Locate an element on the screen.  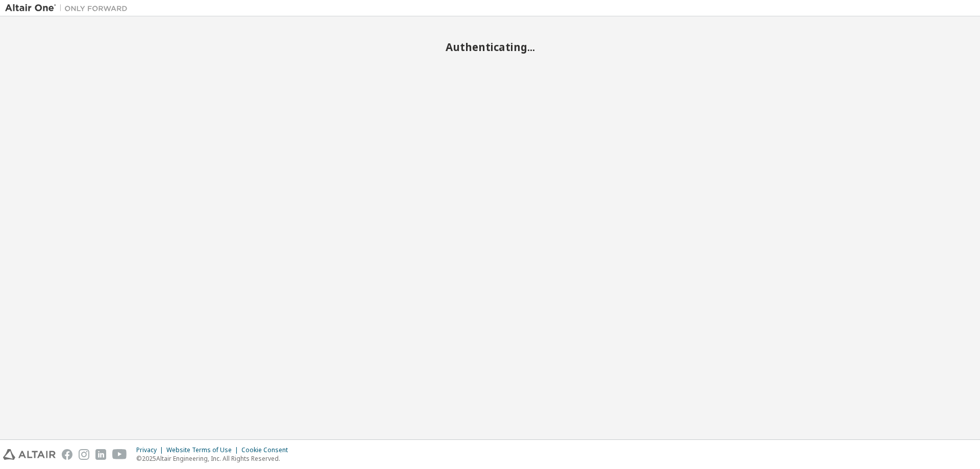
img: instagram.svg is located at coordinates (84, 454).